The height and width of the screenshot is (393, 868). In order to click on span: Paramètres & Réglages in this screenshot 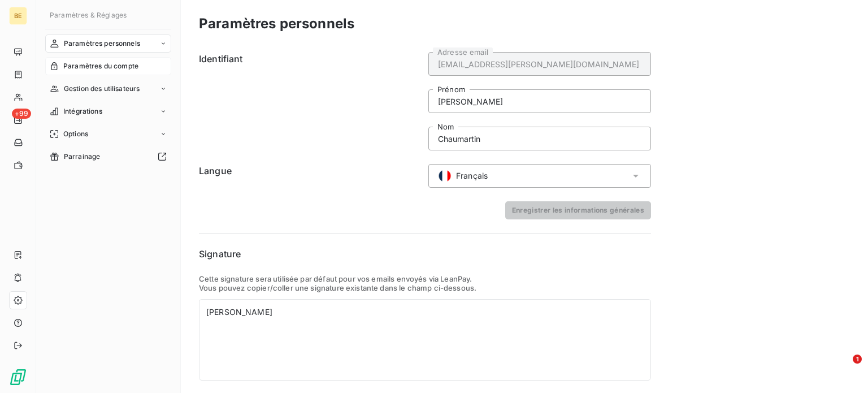, I will do `click(88, 15)`.